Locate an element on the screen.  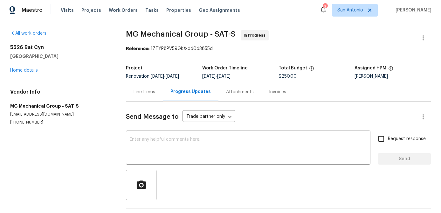
b: Reference: is located at coordinates (138, 49).